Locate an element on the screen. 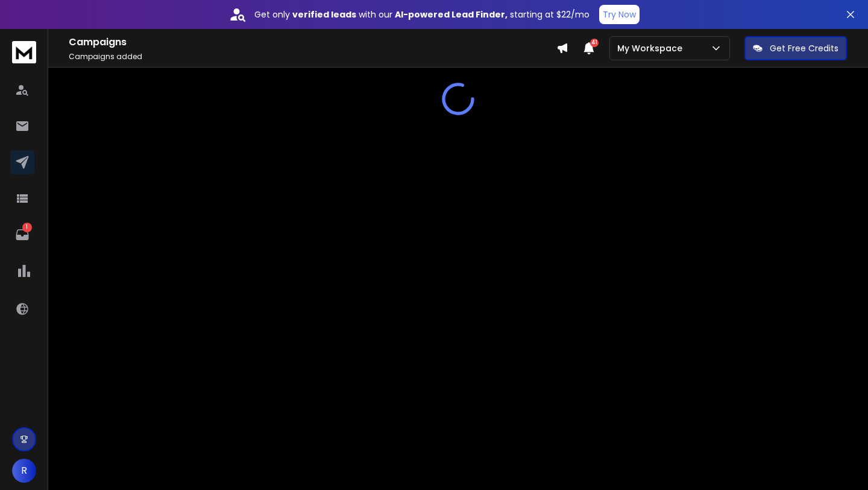 The image size is (868, 490). img: logo is located at coordinates (24, 51).